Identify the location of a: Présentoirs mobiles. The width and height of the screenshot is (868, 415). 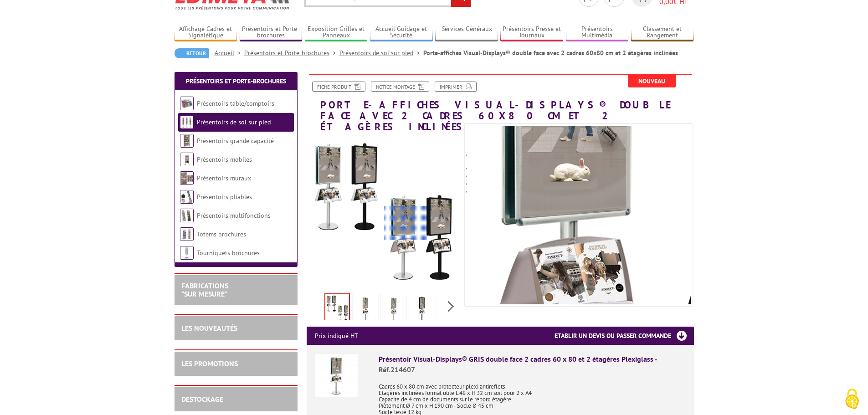
(224, 160).